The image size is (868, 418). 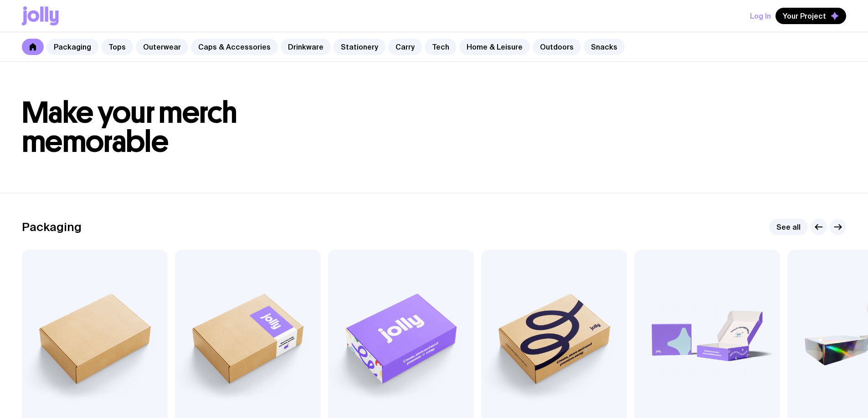 What do you see at coordinates (789, 227) in the screenshot?
I see `a: See all` at bounding box center [789, 227].